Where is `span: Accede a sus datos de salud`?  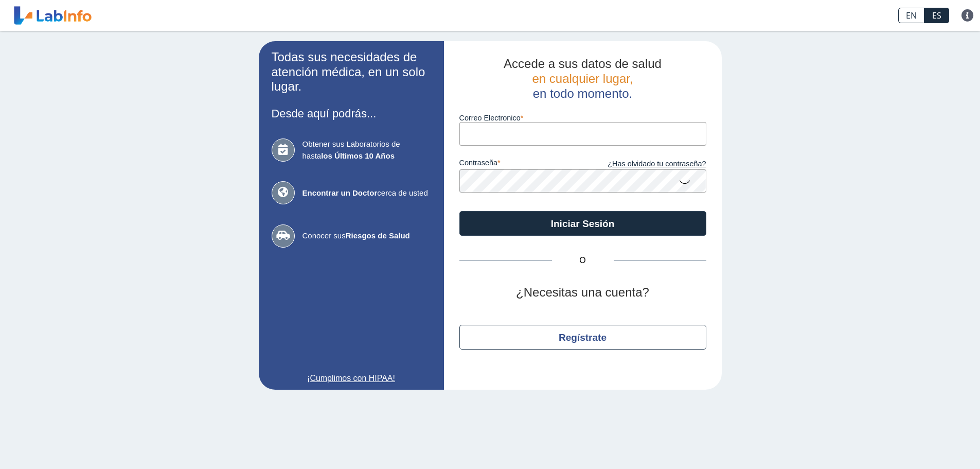
span: Accede a sus datos de salud is located at coordinates (582, 64).